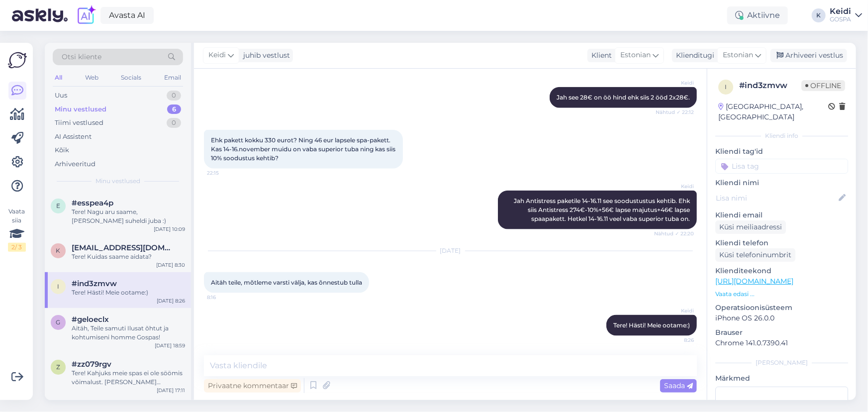  What do you see at coordinates (127, 15) in the screenshot?
I see `a: Avasta AI` at bounding box center [127, 15].